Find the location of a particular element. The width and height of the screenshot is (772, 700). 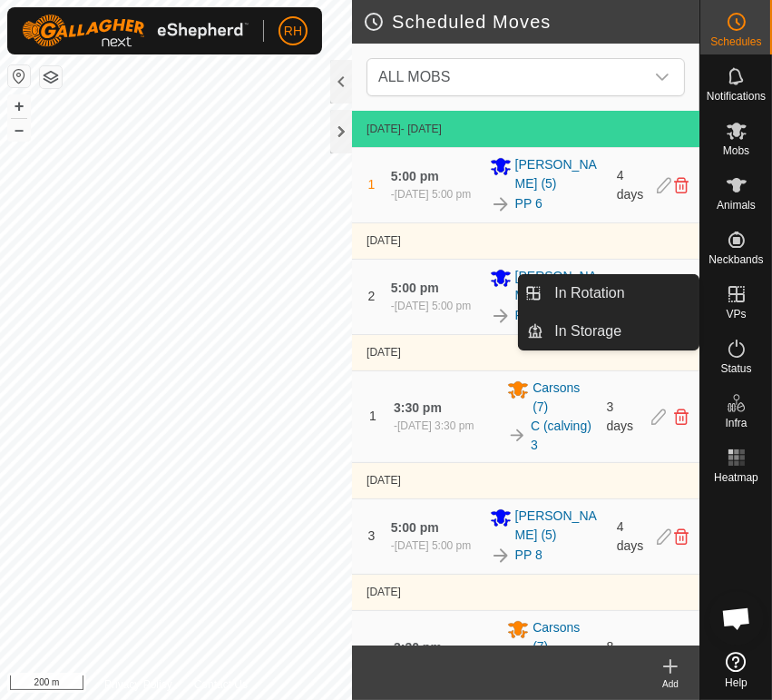

a: PP 6 is located at coordinates (529, 203).